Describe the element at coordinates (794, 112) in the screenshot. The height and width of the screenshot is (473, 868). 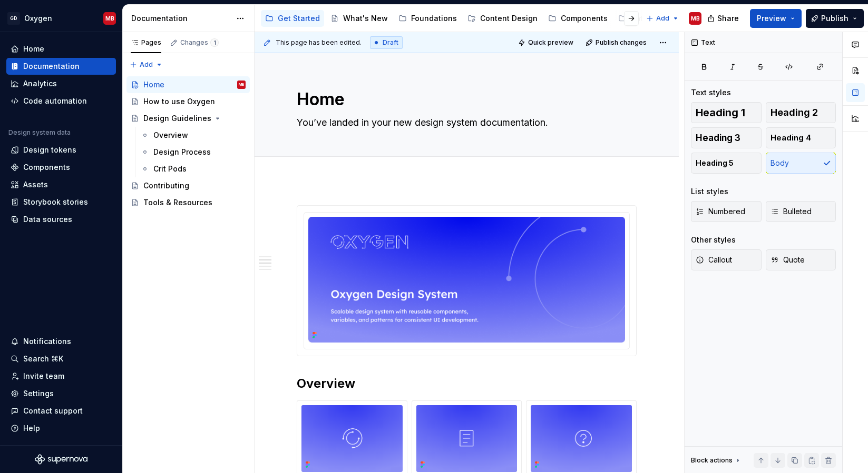
I see `span: Heading 2` at that location.